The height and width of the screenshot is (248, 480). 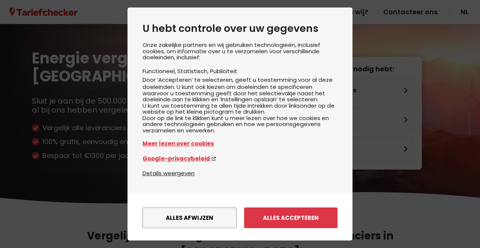 What do you see at coordinates (189, 218) in the screenshot?
I see `button: Alles afwijzen` at bounding box center [189, 218].